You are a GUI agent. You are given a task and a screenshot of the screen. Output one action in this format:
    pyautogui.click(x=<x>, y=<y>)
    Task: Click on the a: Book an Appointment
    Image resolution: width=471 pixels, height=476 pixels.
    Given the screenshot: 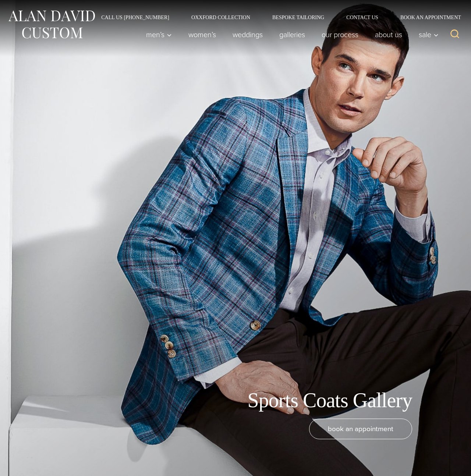 What is the action you would take?
    pyautogui.click(x=427, y=17)
    